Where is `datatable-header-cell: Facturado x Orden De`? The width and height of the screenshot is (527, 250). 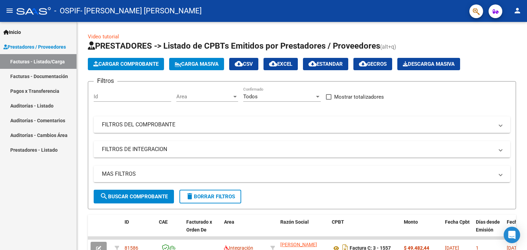 datatable-header-cell: Facturado x Orden De is located at coordinates (202, 230).